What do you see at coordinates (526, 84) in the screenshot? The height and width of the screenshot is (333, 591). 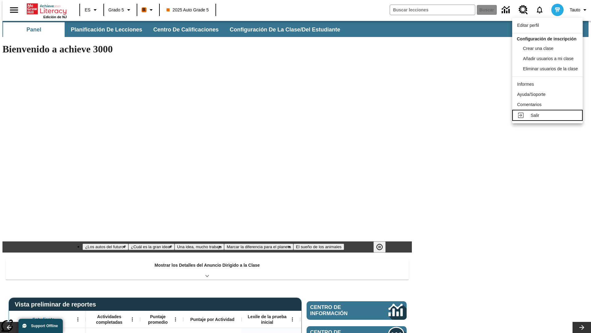 I see `span: Informes` at bounding box center [526, 84].